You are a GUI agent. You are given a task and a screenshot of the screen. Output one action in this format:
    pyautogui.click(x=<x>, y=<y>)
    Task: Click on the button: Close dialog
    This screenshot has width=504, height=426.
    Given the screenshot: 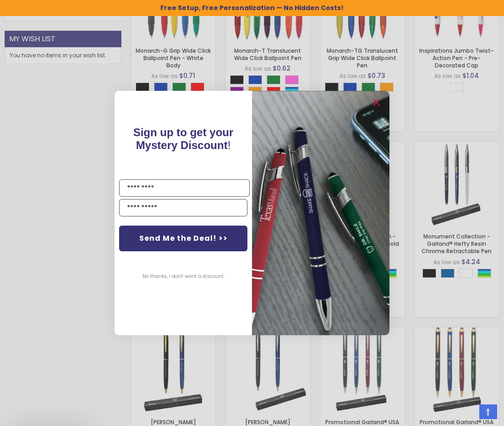 What is the action you would take?
    pyautogui.click(x=377, y=103)
    